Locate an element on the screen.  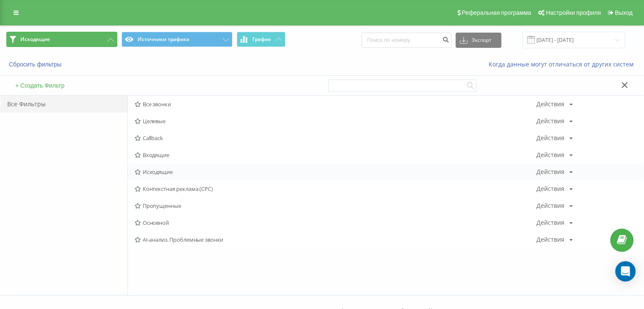
span: Контекстная реклама (CPC) is located at coordinates (335, 189).